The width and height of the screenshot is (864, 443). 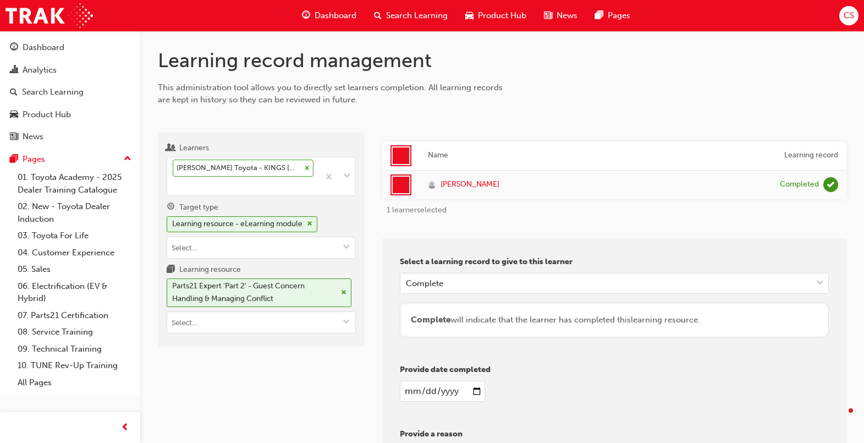 What do you see at coordinates (171, 149) in the screenshot?
I see `span: users-icon` at bounding box center [171, 149].